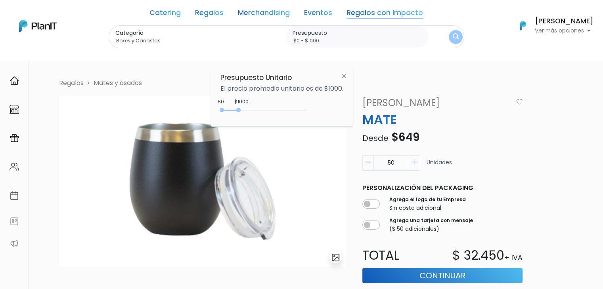  I want to click on nav: breadcrumb, so click(309, 84).